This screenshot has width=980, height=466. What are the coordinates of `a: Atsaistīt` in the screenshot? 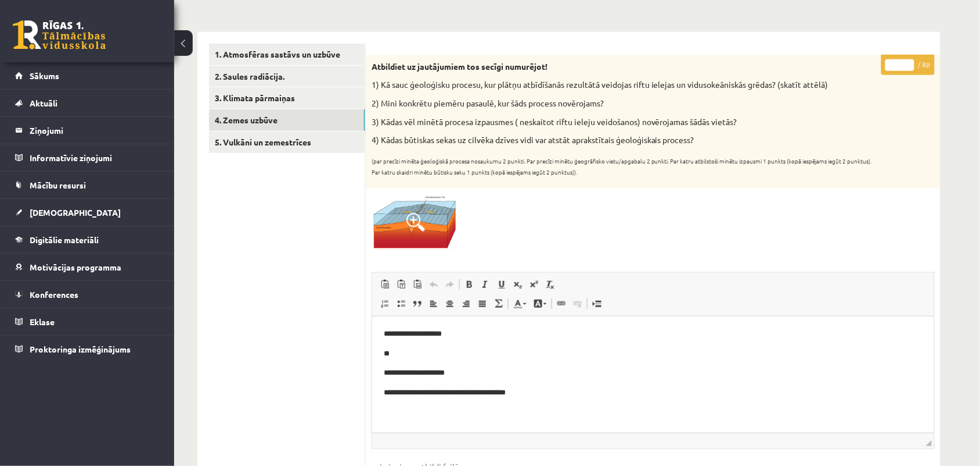 It's located at (578, 303).